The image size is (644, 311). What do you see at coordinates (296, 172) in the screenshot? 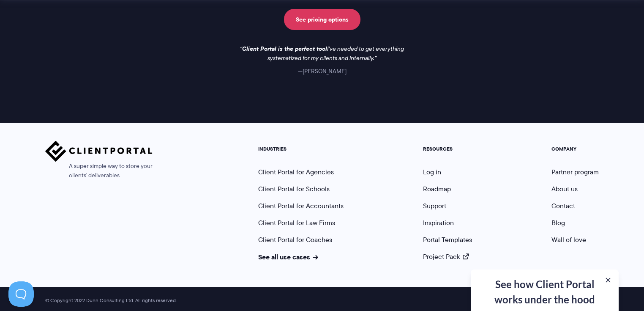
I see `a: Client Portal for Agencies` at bounding box center [296, 172].